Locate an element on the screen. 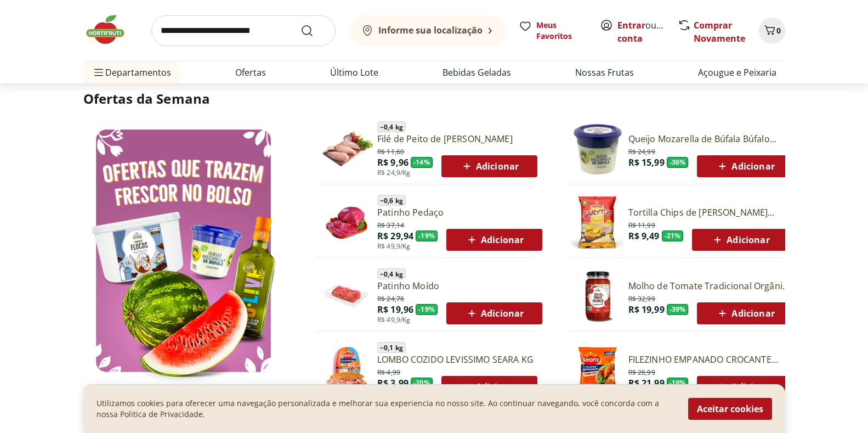  span: R$ 26,99 is located at coordinates (641, 371).